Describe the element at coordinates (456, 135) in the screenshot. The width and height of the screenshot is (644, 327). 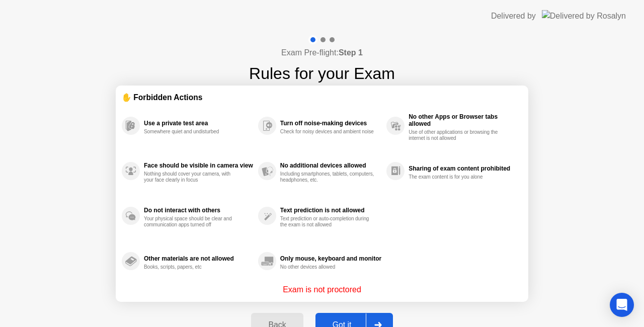
I see `div: Use of other applications or browsing the internet is not allowed` at that location.